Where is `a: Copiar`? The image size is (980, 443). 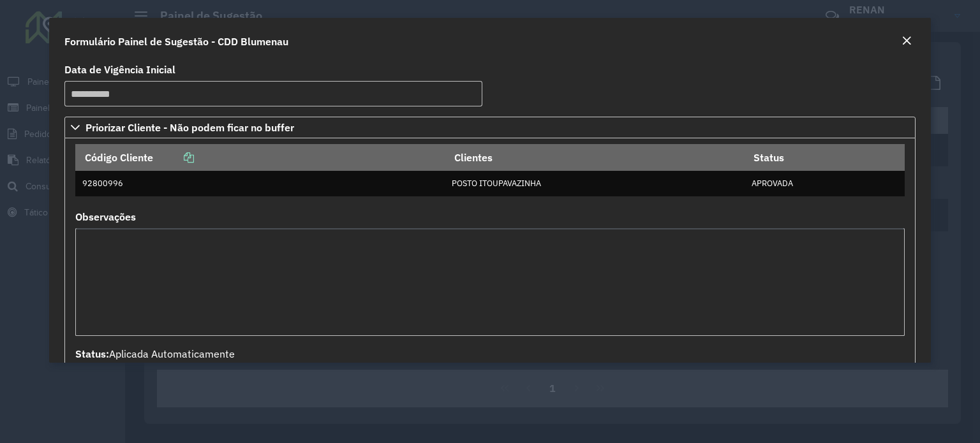 a: Copiar is located at coordinates (173, 157).